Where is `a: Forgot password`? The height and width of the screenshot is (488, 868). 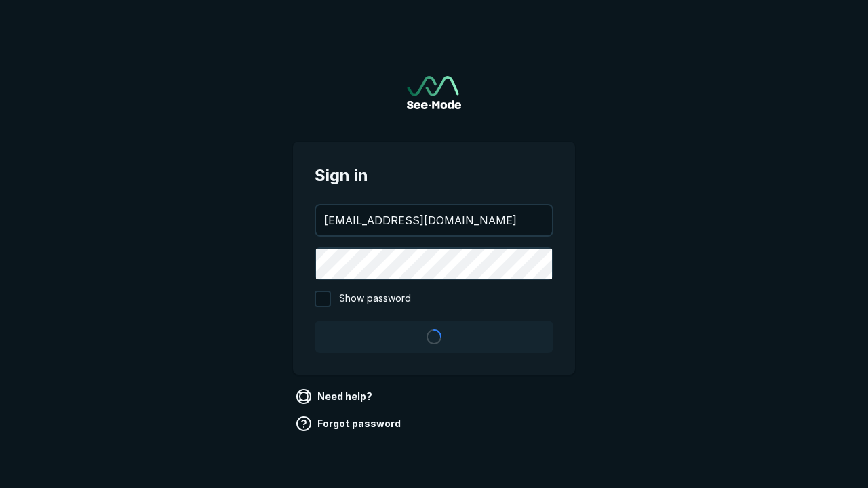
a: Forgot password is located at coordinates (349, 424).